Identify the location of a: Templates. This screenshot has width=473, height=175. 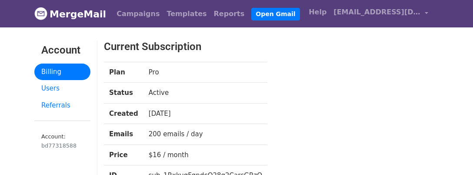
(186, 14).